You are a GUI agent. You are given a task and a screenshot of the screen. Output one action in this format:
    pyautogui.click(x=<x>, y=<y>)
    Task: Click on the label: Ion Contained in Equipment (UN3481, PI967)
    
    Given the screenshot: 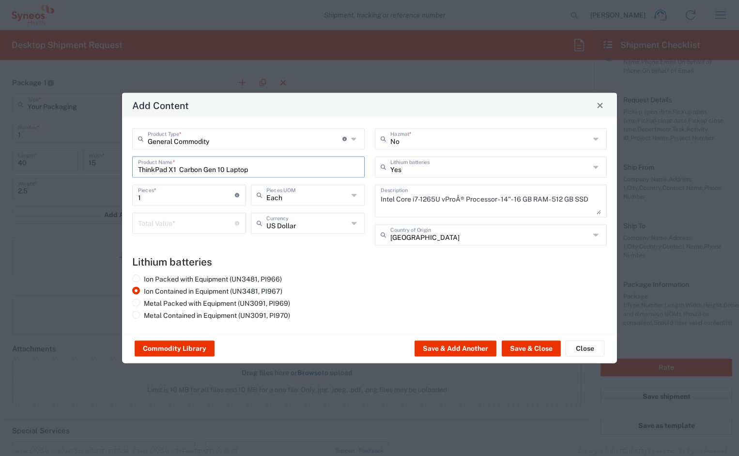 What is the action you would take?
    pyautogui.click(x=207, y=291)
    